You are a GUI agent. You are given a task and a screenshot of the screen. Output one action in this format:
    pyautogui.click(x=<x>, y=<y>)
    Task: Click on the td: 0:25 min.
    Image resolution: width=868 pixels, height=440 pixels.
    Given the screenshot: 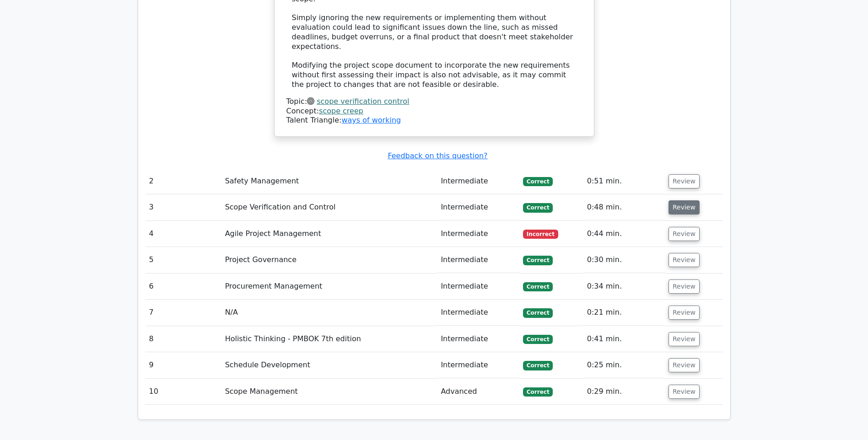 What is the action you would take?
    pyautogui.click(x=624, y=365)
    